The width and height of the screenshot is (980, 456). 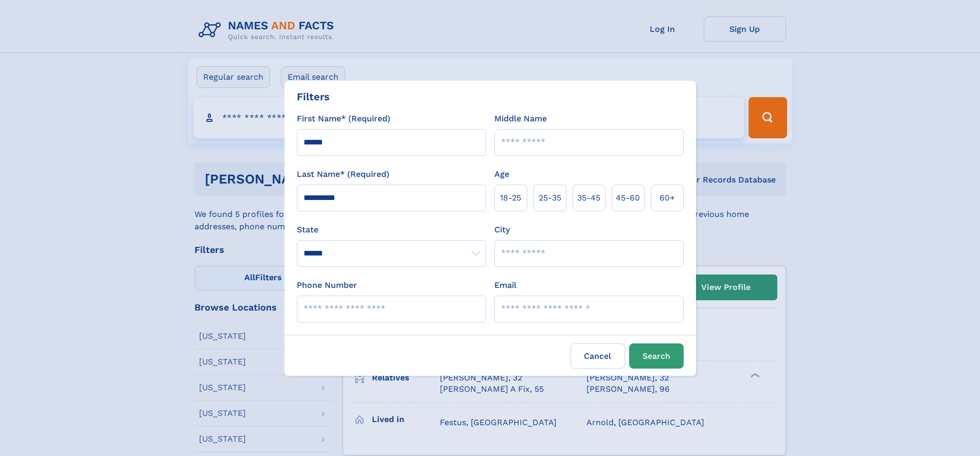 What do you see at coordinates (343, 119) in the screenshot?
I see `label: First Name* (Required)` at bounding box center [343, 119].